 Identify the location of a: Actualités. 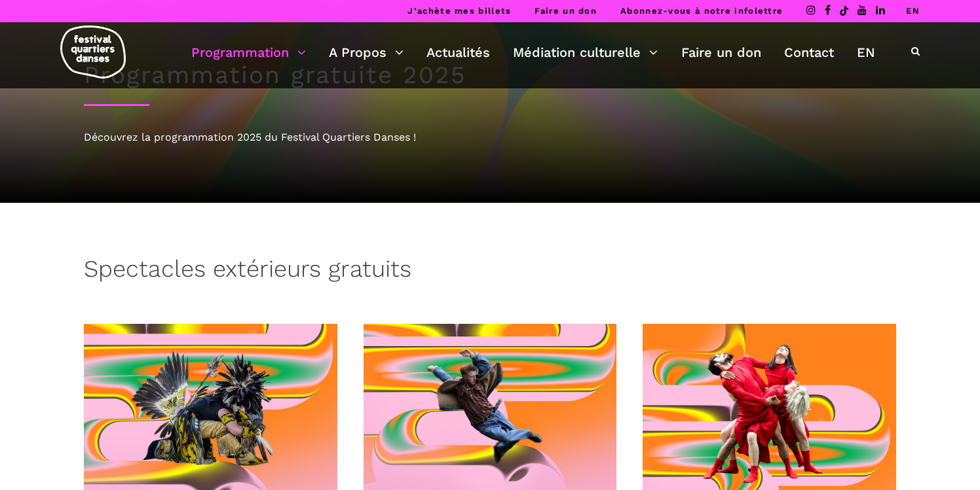
(458, 52).